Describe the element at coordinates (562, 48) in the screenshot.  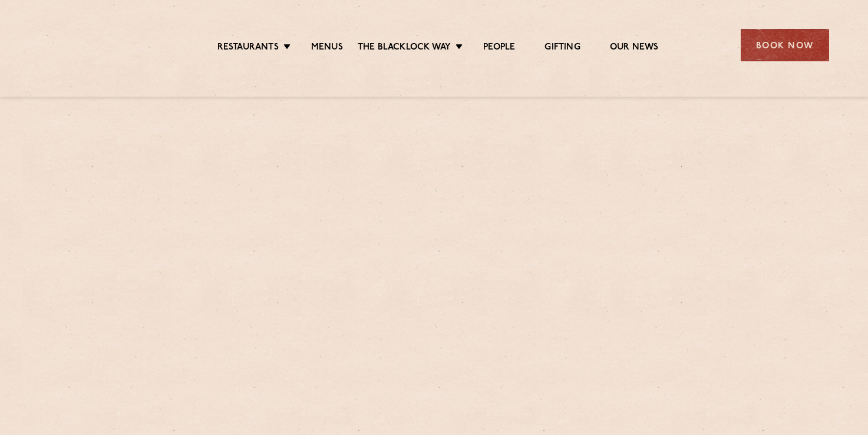
I see `a: Gifting` at that location.